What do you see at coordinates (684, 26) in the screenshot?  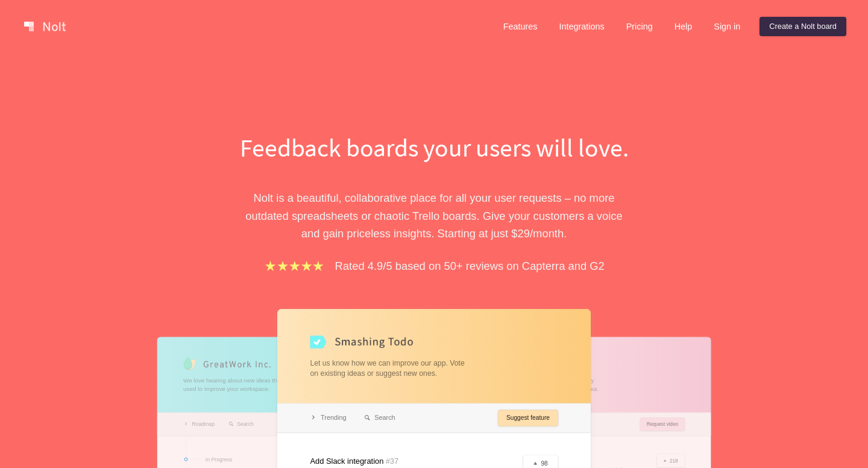 I see `a: Help` at bounding box center [684, 26].